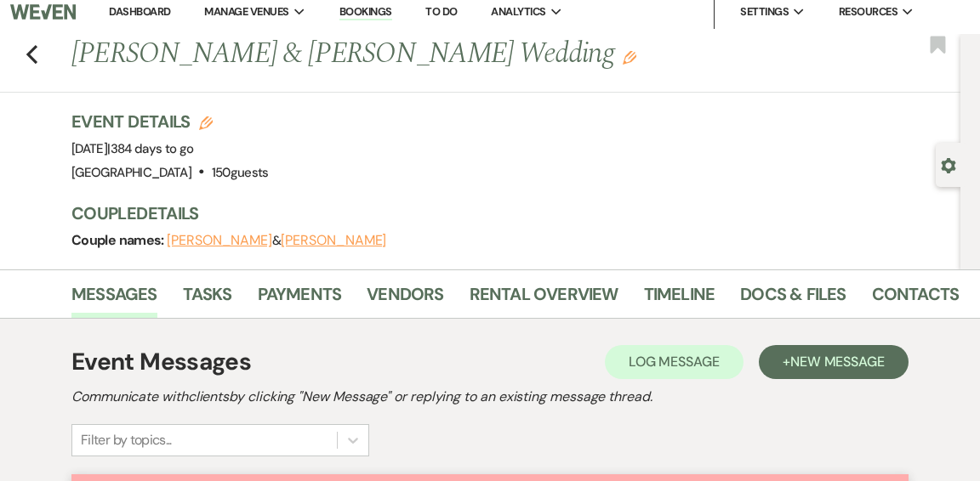  I want to click on button: +New Message, so click(833, 362).